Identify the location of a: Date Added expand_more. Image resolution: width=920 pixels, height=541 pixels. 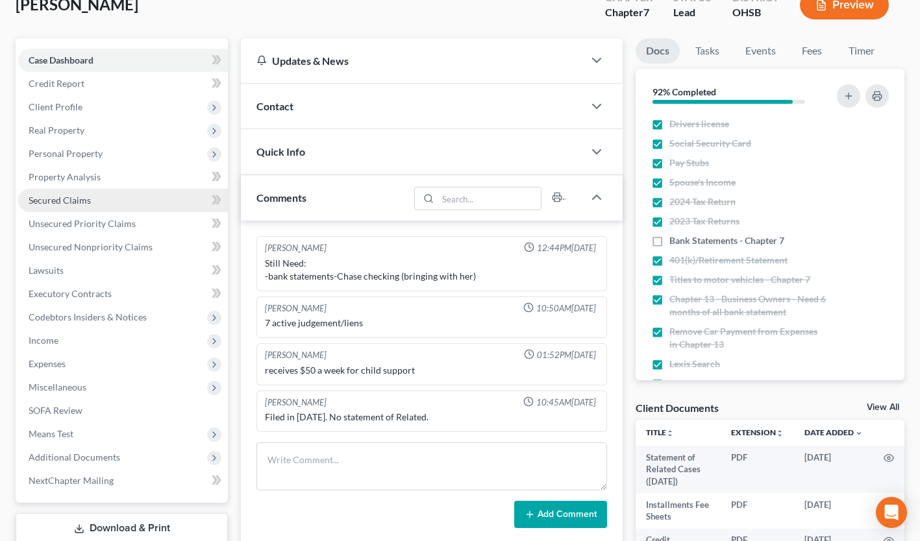
(833, 432).